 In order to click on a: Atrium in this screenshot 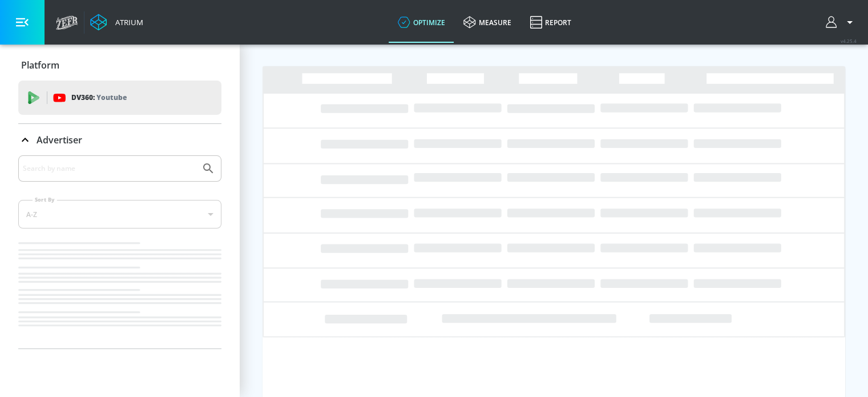, I will do `click(116, 22)`.